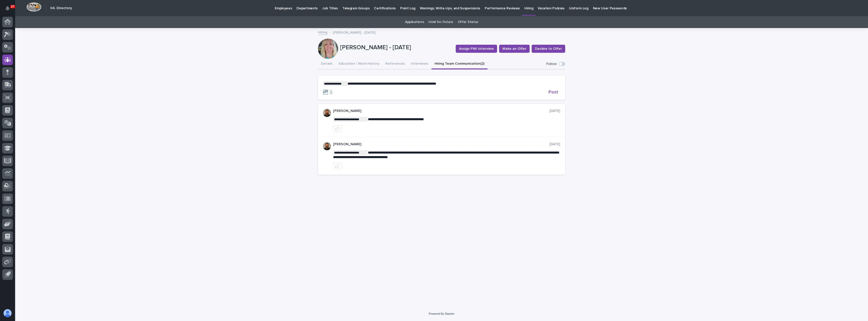  Describe the element at coordinates (553, 92) in the screenshot. I see `button: Post` at that location.